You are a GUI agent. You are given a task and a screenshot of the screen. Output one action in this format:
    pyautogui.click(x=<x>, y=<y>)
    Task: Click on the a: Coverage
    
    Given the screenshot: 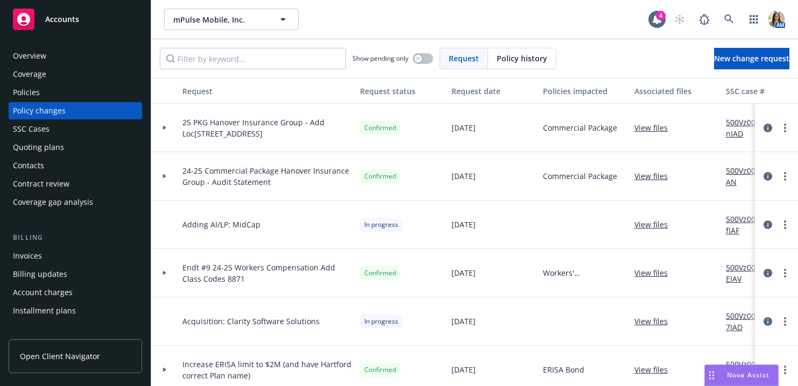 What is the action you would take?
    pyautogui.click(x=75, y=74)
    